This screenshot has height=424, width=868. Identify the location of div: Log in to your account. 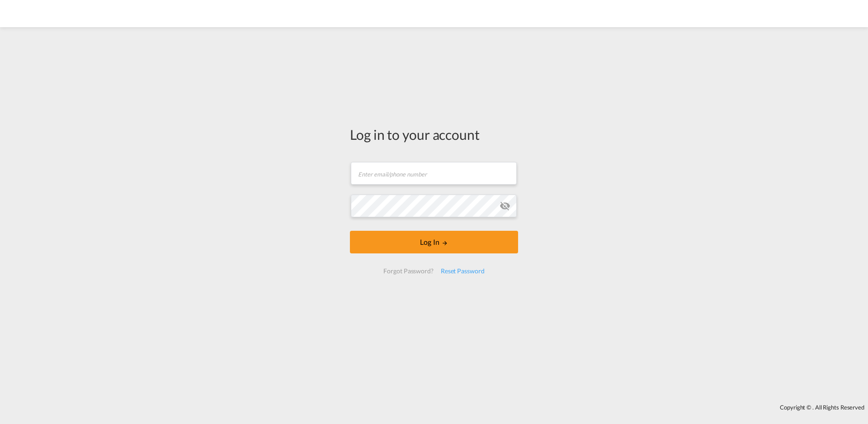
(434, 135).